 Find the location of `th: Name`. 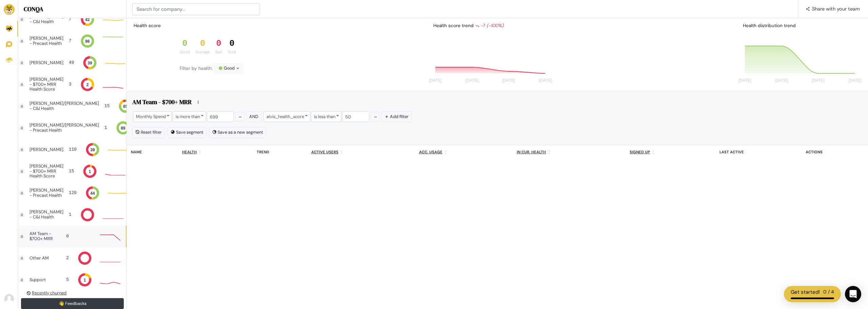

th: Name is located at coordinates (152, 152).